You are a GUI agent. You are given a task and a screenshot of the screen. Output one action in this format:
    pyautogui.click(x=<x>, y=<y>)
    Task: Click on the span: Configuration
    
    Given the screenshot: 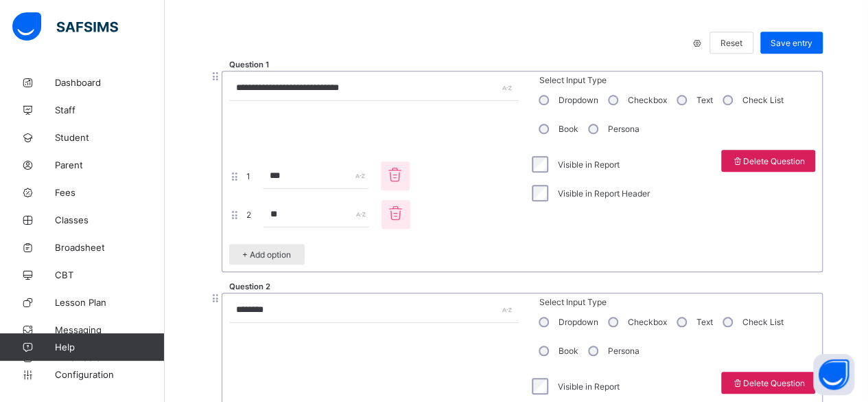 What is the action you would take?
    pyautogui.click(x=109, y=374)
    